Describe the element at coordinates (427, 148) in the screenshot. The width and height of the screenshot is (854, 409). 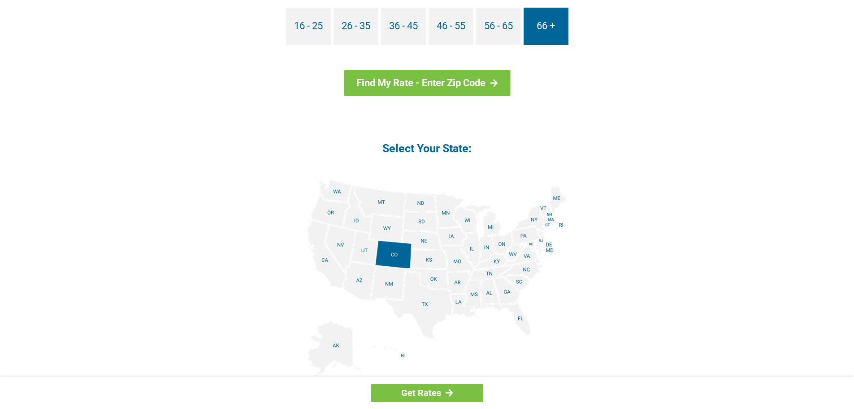
I see `h4: Select Your State:` at that location.